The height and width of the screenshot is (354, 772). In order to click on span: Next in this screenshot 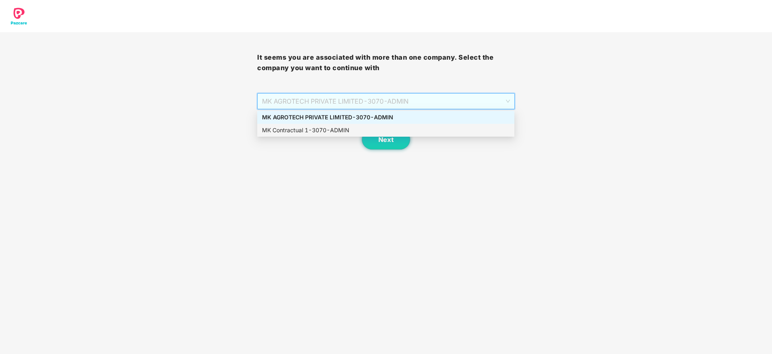, I will do `click(386, 139)`.